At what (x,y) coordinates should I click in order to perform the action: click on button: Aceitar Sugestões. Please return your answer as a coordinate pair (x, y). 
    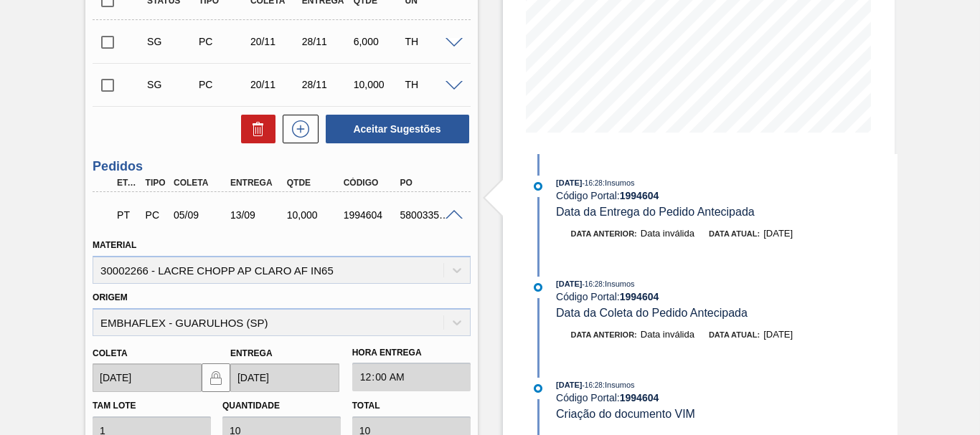
    Looking at the image, I should click on (398, 129).